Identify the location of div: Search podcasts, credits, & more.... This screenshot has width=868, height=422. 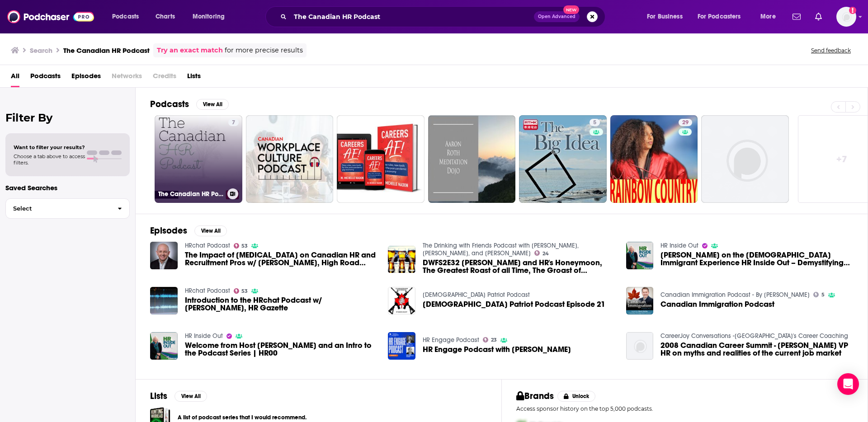
(444, 17).